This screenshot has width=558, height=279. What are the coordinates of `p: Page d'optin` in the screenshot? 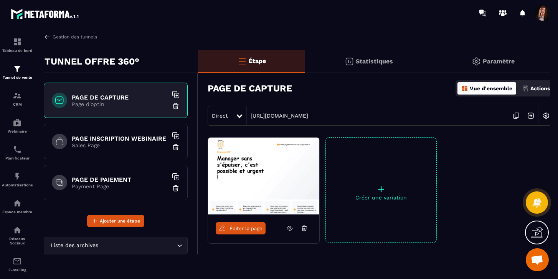 It's located at (120, 104).